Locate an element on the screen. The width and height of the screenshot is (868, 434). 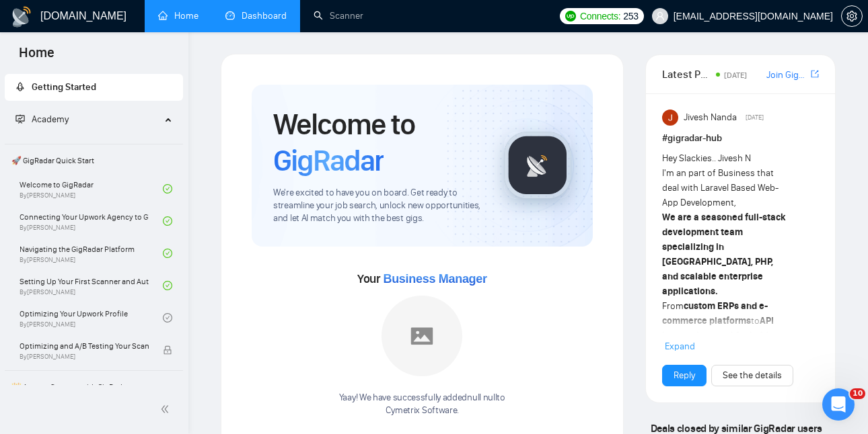
span: 🚀 GigRadar Quick Start is located at coordinates (94, 160).